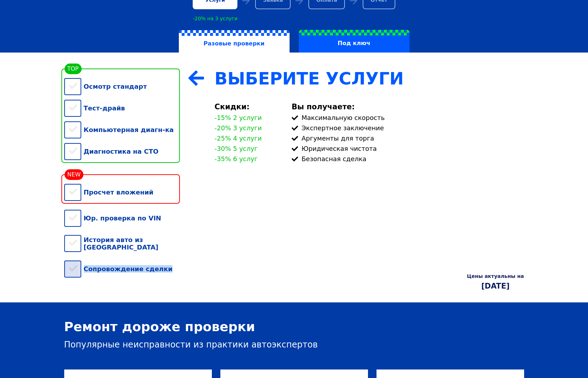 This screenshot has width=588, height=378. Describe the element at coordinates (408, 107) in the screenshot. I see `div: Вы получаете:` at that location.